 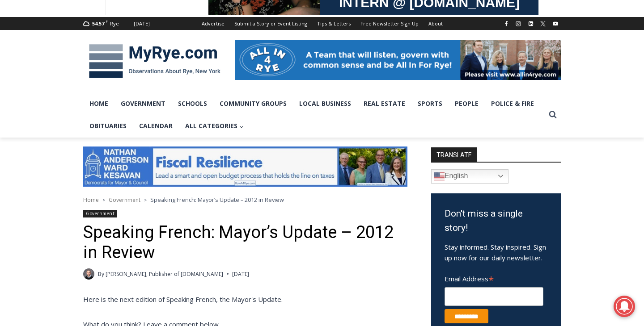 I want to click on strong: TRANSLATE, so click(x=454, y=154).